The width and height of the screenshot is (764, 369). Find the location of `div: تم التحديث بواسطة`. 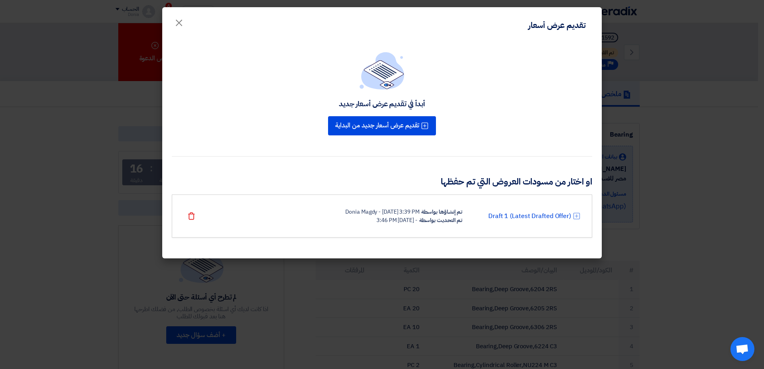

div: تم التحديث بواسطة is located at coordinates (441, 220).